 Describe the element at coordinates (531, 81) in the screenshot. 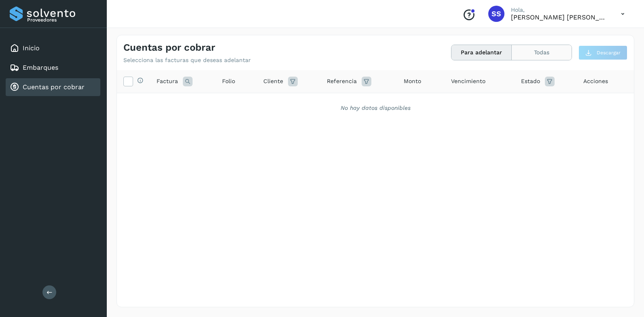

I see `span: Estado` at that location.